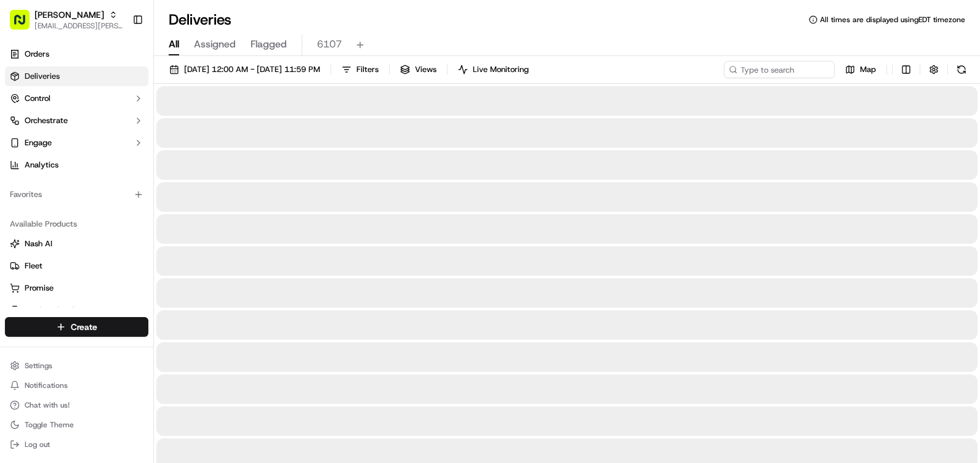 This screenshot has height=463, width=980. Describe the element at coordinates (42, 77) in the screenshot. I see `span: Deliveries` at that location.